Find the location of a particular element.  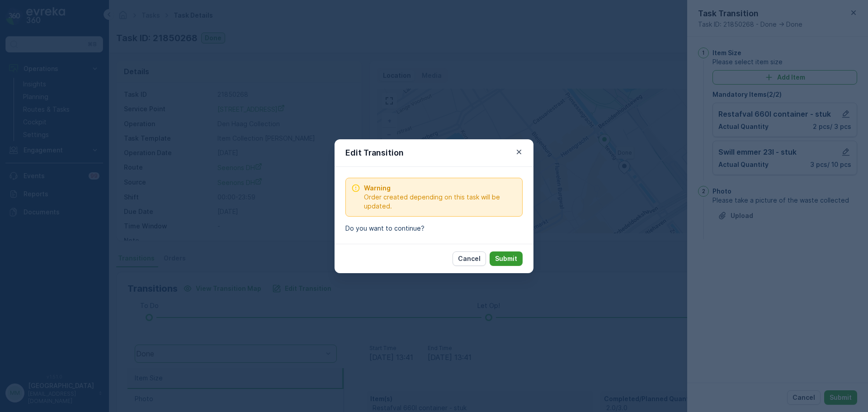

button: Cancel is located at coordinates (469, 259).